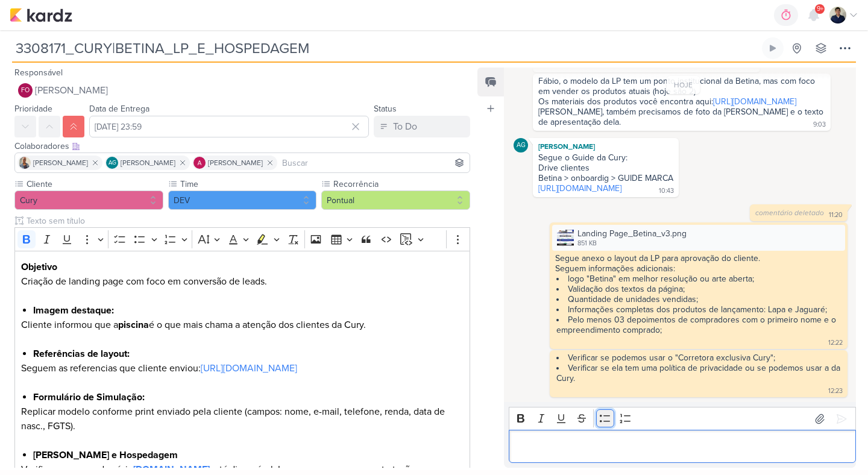  Describe the element at coordinates (699, 269) in the screenshot. I see `div: Seguem informações adicionais:` at that location.